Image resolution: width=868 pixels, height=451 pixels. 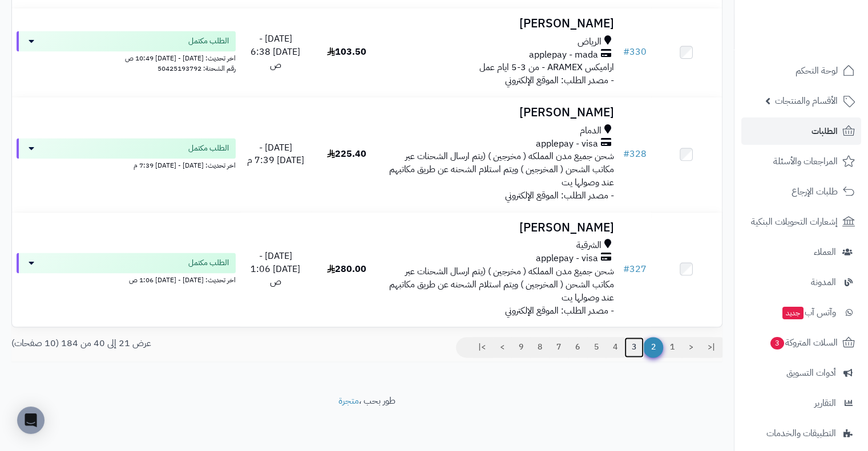 What do you see at coordinates (563, 55) in the screenshot?
I see `span: applepay - mada` at bounding box center [563, 55].